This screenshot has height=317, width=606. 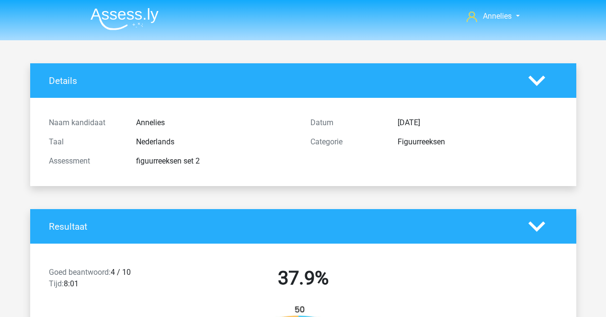 I want to click on div: Datum, so click(x=347, y=123).